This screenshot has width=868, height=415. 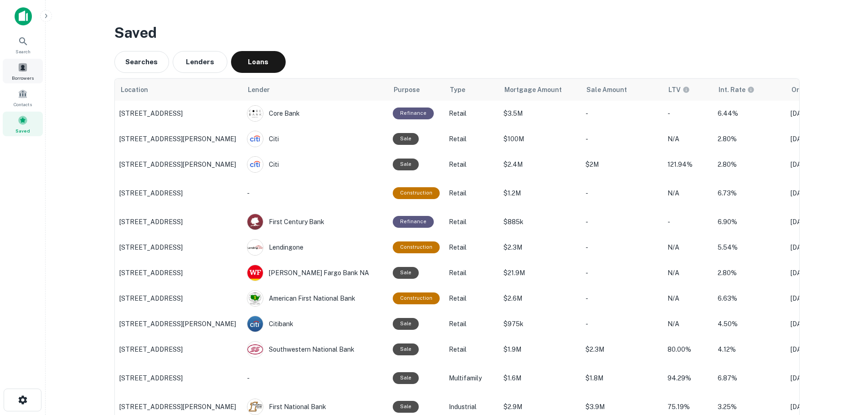 I want to click on div: Citibank, so click(x=315, y=324).